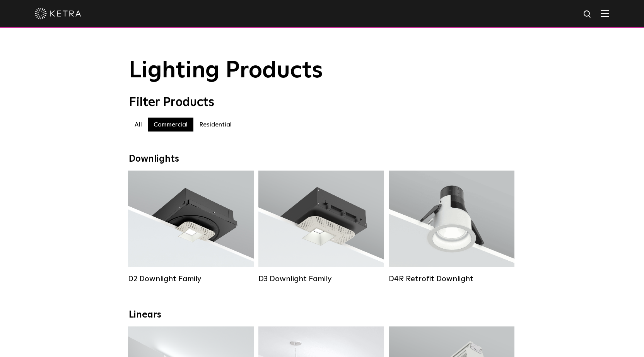  I want to click on a: D4R Retrofit Downlight Lumen Output:800Colors:White / BlackBeam Angles:15° / 25° / 40° / 60°Watta..., so click(451, 227).